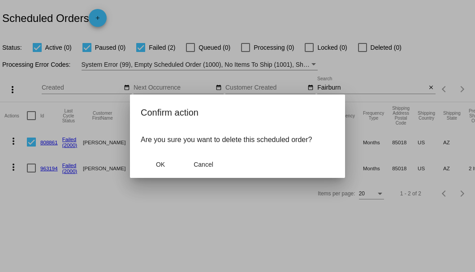 This screenshot has width=475, height=272. I want to click on p: Are you sure you want to delete this scheduled order?, so click(238, 140).